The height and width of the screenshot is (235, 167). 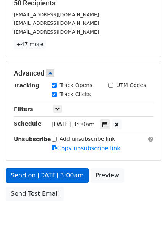 What do you see at coordinates (87, 139) in the screenshot?
I see `label: Add unsubscribe link` at bounding box center [87, 139].